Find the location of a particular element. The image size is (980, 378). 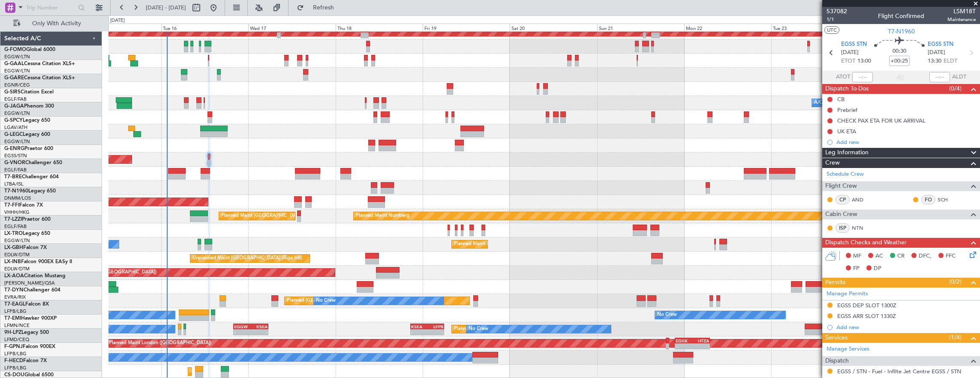

span: G-VNOR is located at coordinates (15, 163).